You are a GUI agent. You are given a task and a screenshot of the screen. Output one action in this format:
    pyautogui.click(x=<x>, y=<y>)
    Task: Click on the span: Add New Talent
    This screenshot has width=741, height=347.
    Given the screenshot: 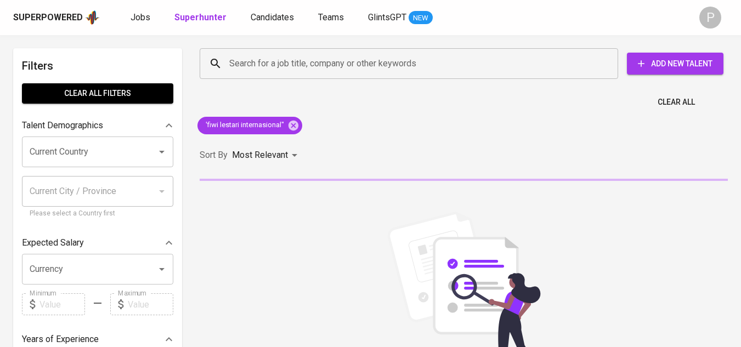 What is the action you would take?
    pyautogui.click(x=675, y=64)
    